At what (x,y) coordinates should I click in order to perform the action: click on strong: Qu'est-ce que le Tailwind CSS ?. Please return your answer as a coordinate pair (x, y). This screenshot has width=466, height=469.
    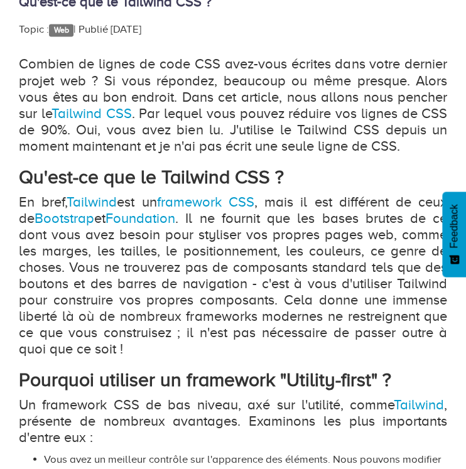
    Looking at the image, I should click on (151, 177).